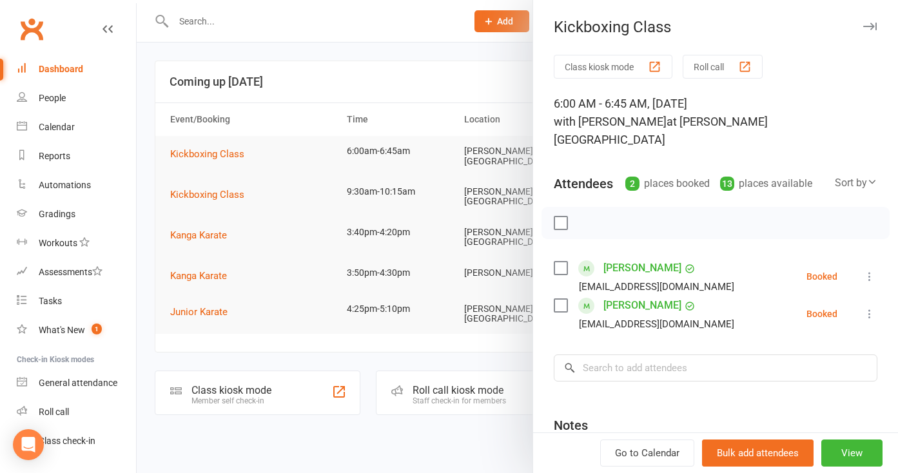  Describe the element at coordinates (632, 184) in the screenshot. I see `div: 2` at that location.